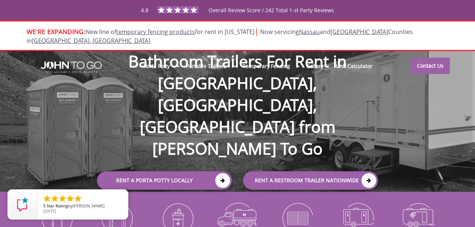 The image size is (475, 227). Describe the element at coordinates (430, 66) in the screenshot. I see `a: Contact Us` at that location.